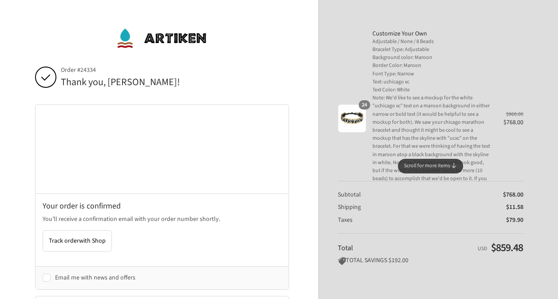  What do you see at coordinates (162, 38) in the screenshot?
I see `img: ArtiKen` at bounding box center [162, 38].